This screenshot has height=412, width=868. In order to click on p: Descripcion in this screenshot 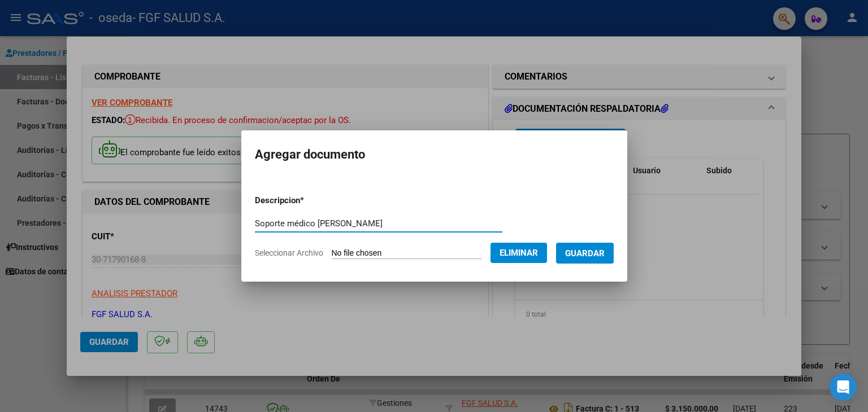, I will do `click(308, 200)`.